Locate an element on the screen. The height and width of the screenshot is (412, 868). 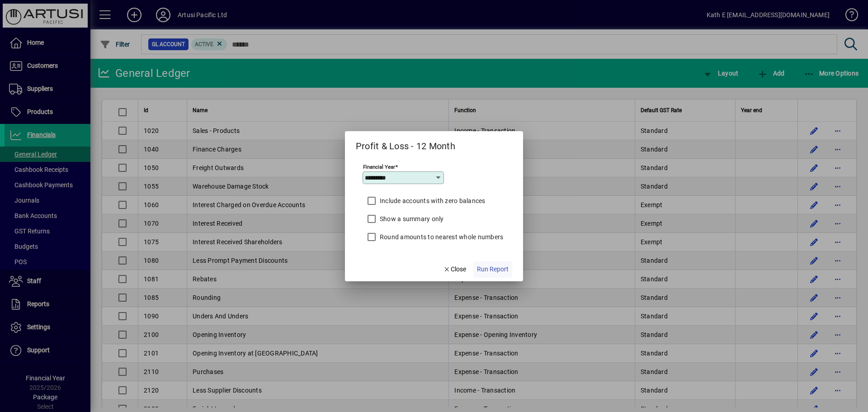
label: Include accounts with zero balances is located at coordinates (432, 201).